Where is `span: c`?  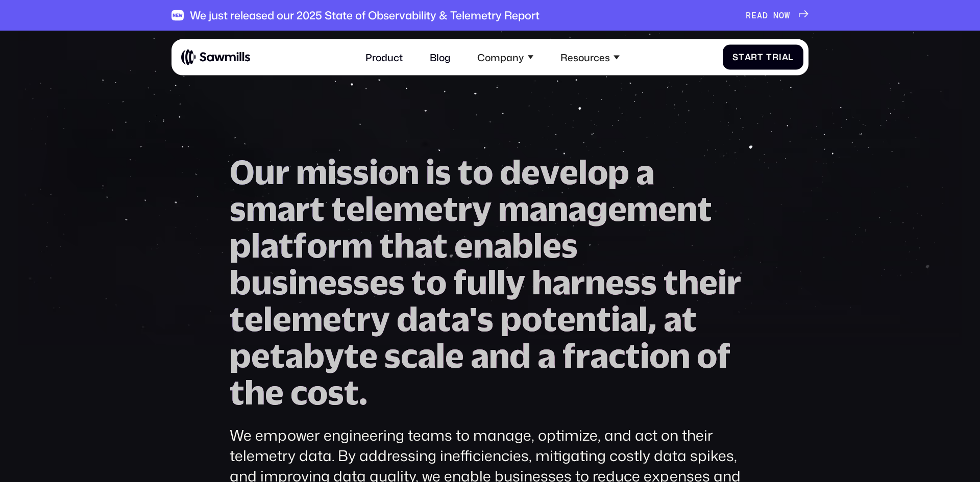
span: c is located at coordinates (299, 392).